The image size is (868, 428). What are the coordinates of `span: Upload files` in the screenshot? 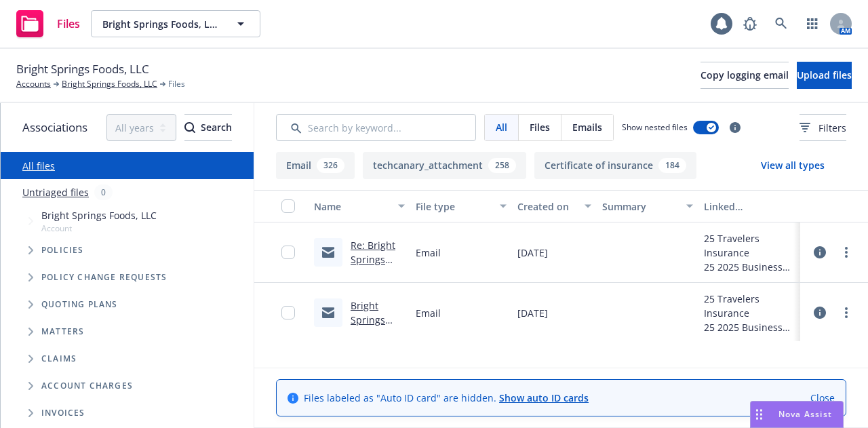 It's located at (824, 75).